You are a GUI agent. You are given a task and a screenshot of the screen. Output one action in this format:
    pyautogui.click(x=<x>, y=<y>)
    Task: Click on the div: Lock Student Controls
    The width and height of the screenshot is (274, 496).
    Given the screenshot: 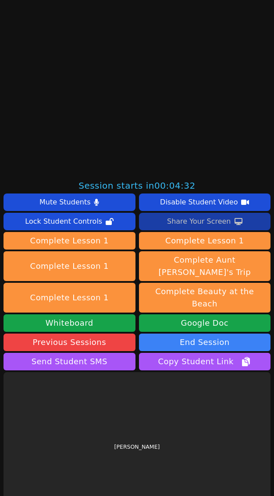 What is the action you would take?
    pyautogui.click(x=64, y=222)
    